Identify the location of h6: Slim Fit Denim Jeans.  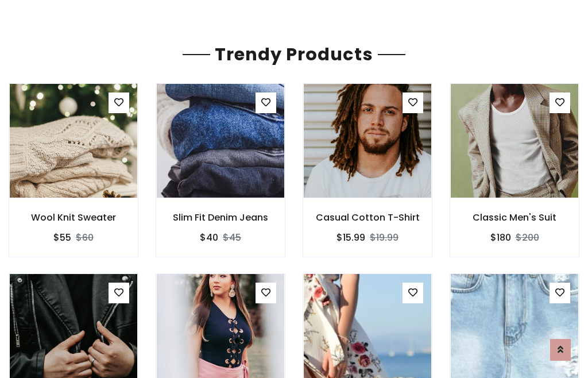
(221, 217).